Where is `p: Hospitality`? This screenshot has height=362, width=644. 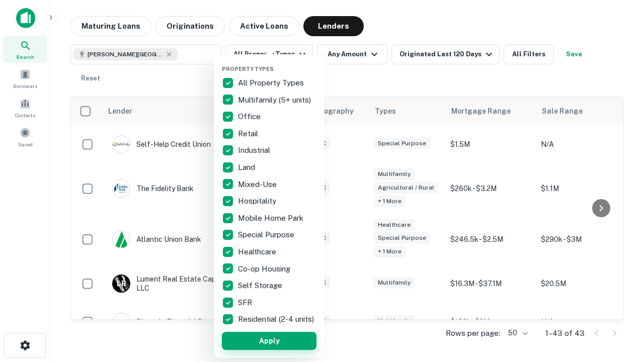 p: Hospitality is located at coordinates (258, 201).